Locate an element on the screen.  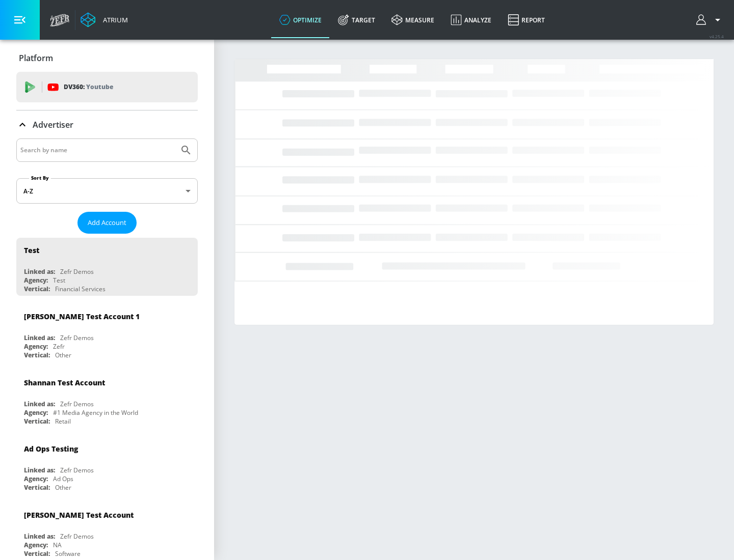
a: optimize is located at coordinates (300, 20).